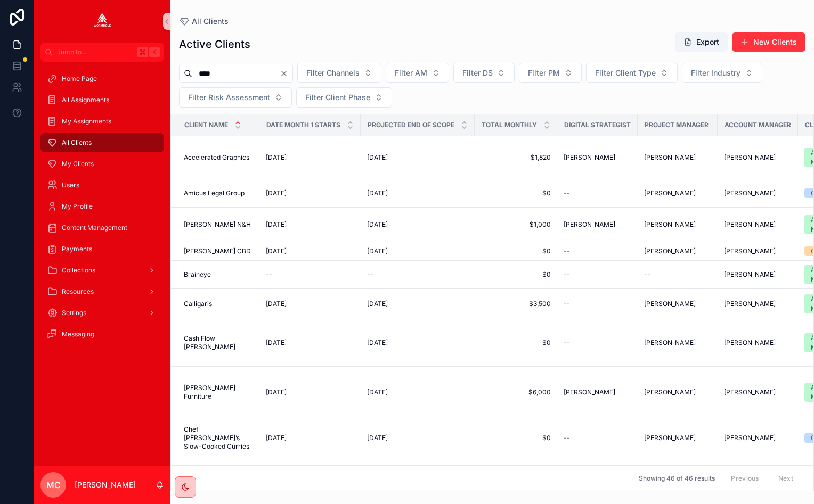  I want to click on span: Accelerated Graphics, so click(216, 157).